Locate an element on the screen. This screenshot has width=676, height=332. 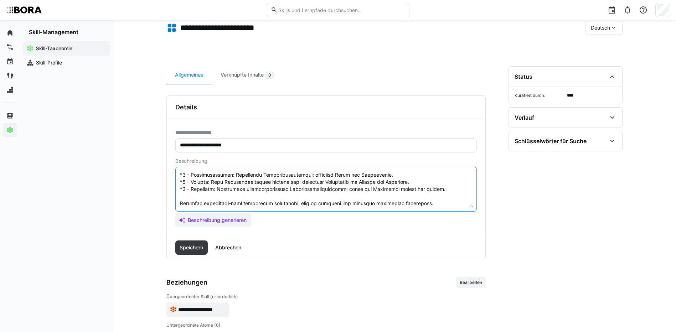
h3: Beziehungen is located at coordinates (187, 283).